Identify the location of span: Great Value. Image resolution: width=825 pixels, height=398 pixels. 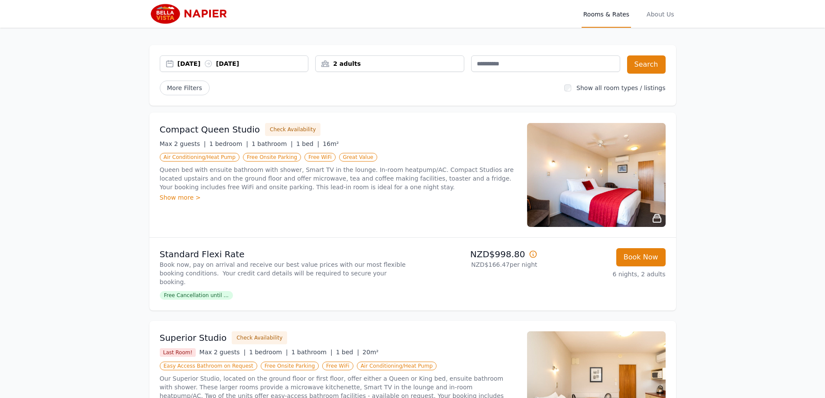
(358, 157).